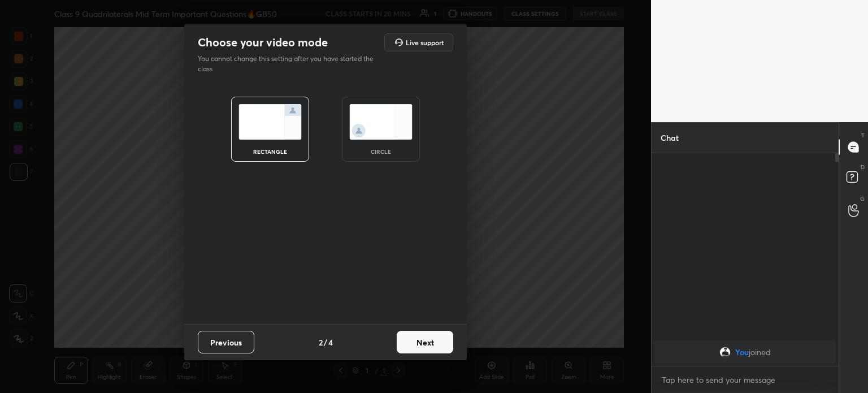 Image resolution: width=868 pixels, height=393 pixels. What do you see at coordinates (744, 352) in the screenshot?
I see `div: grid` at bounding box center [744, 352].